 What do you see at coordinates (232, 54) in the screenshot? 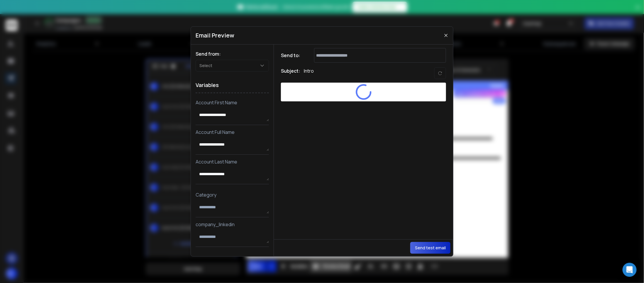
I see `h1: Send from:` at bounding box center [232, 54].